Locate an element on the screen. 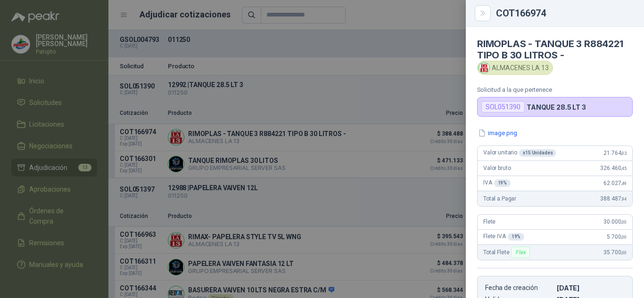 This screenshot has width=644, height=298. span: Total Flete is located at coordinates (507, 253).